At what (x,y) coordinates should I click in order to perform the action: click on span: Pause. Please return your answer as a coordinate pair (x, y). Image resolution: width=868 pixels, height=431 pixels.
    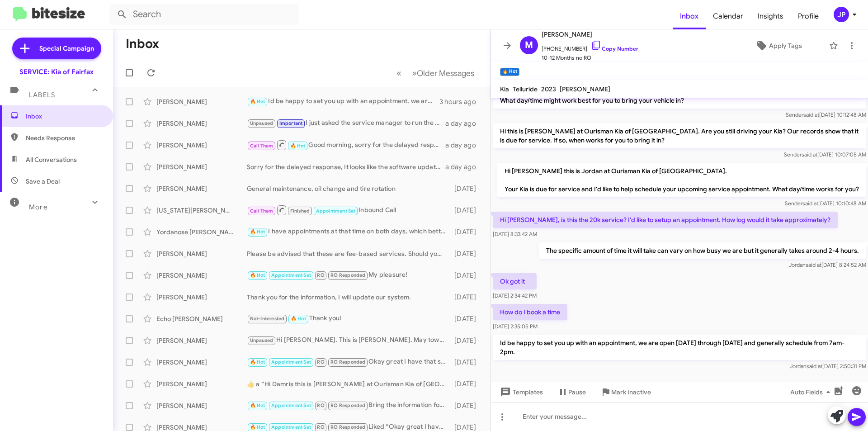
    Looking at the image, I should click on (576, 392).